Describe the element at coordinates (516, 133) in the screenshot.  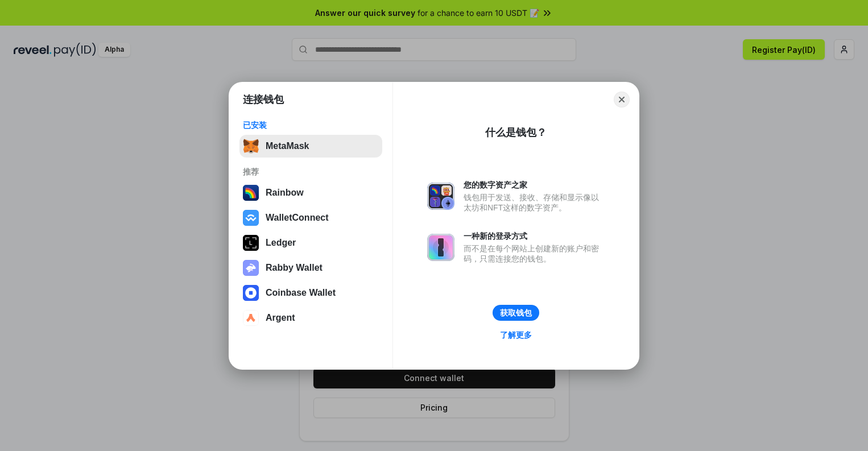
I see `div: 什么是钱包？` at that location.